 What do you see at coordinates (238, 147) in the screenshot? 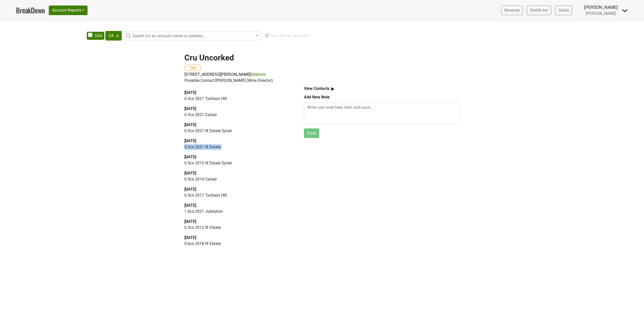
I see `p: 0.5 cs 2021 IX Estate` at bounding box center [238, 147].